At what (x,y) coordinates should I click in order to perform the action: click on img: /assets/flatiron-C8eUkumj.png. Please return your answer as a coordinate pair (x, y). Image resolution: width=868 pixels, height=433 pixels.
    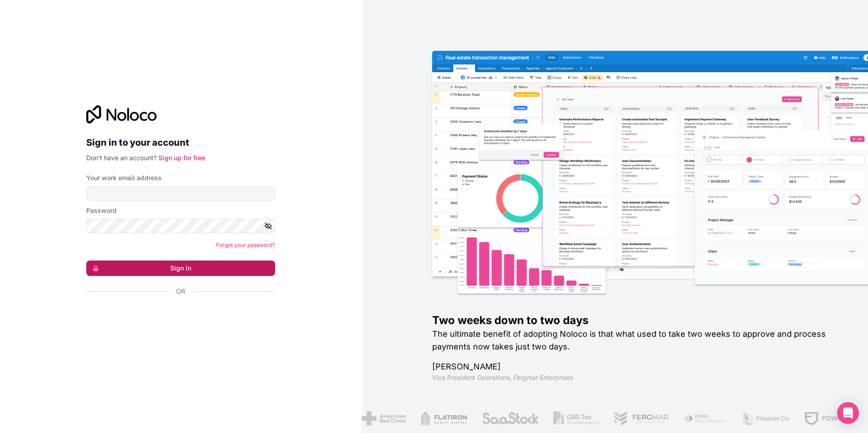
    Looking at the image, I should click on (443, 419).